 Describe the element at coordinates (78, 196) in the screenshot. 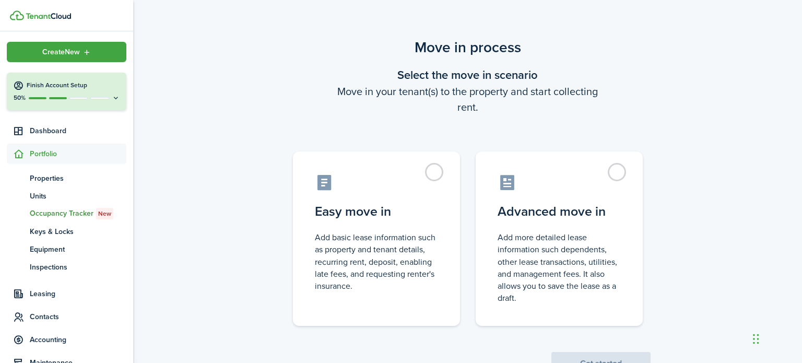

I see `span: Units` at that location.